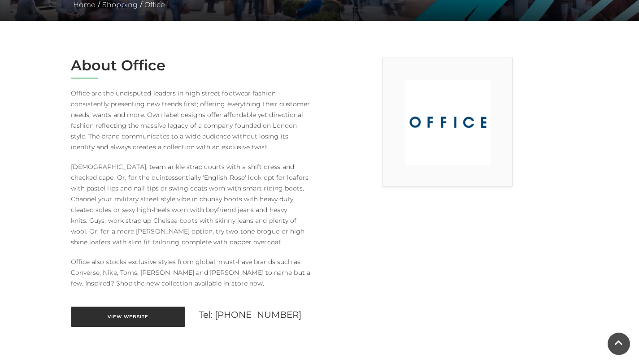  I want to click on a: Home, so click(84, 4).